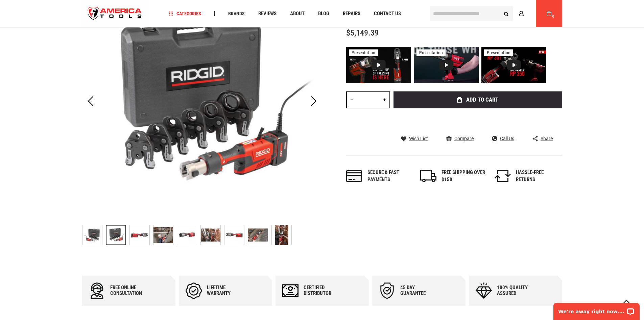 The width and height of the screenshot is (644, 320). What do you see at coordinates (185, 14) in the screenshot?
I see `span: Categories` at bounding box center [185, 14].